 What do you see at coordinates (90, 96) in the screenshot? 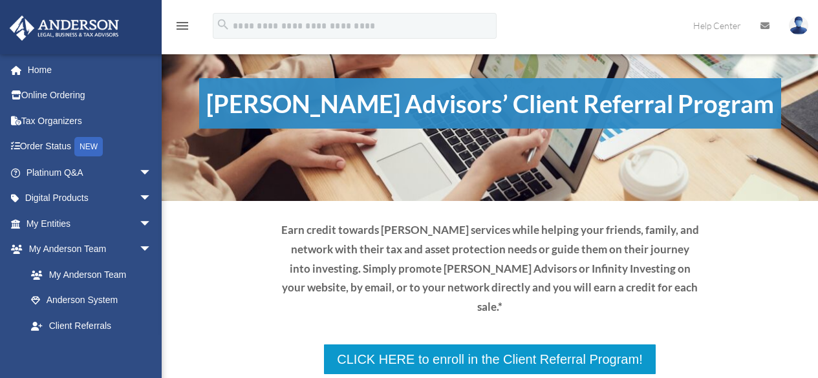
I see `a: Online Ordering` at bounding box center [90, 96].